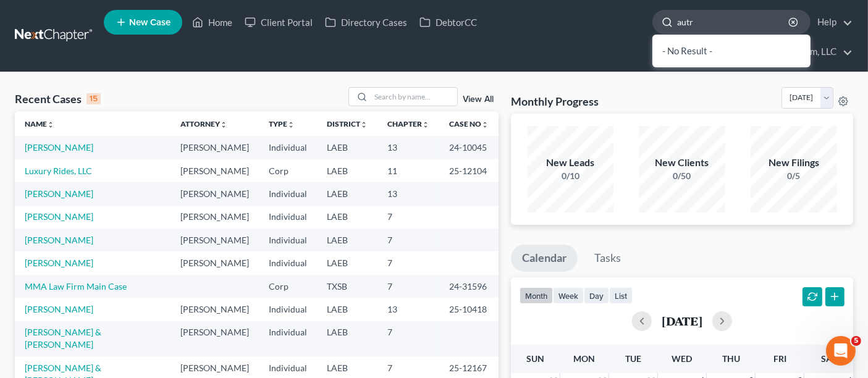  I want to click on a: Luxury Rides, LLC, so click(58, 171).